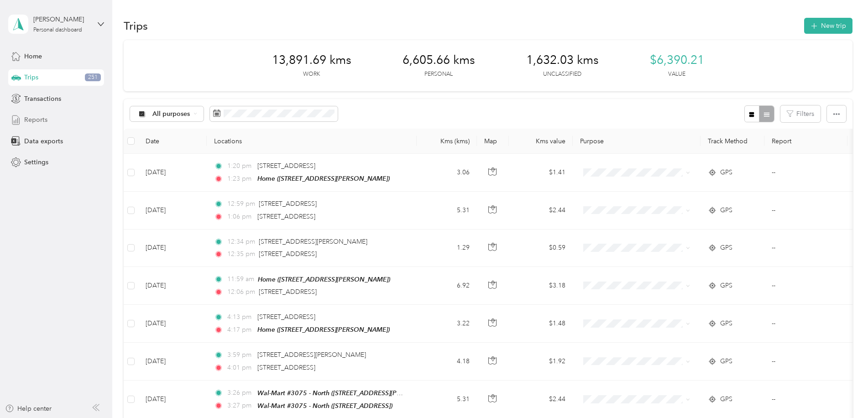 The image size is (868, 418). I want to click on span: All purposes, so click(171, 114).